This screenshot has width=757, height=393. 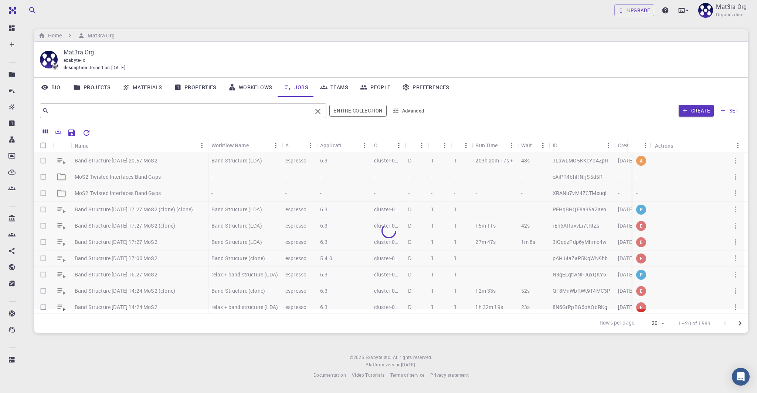 I want to click on h6: Home, so click(x=53, y=35).